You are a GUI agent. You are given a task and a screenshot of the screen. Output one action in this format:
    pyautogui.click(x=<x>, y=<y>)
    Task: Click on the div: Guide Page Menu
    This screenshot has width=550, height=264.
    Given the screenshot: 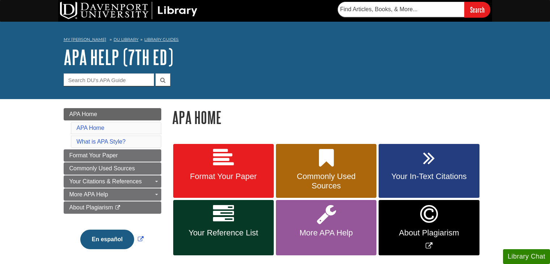 What is the action you would take?
    pyautogui.click(x=113, y=185)
    